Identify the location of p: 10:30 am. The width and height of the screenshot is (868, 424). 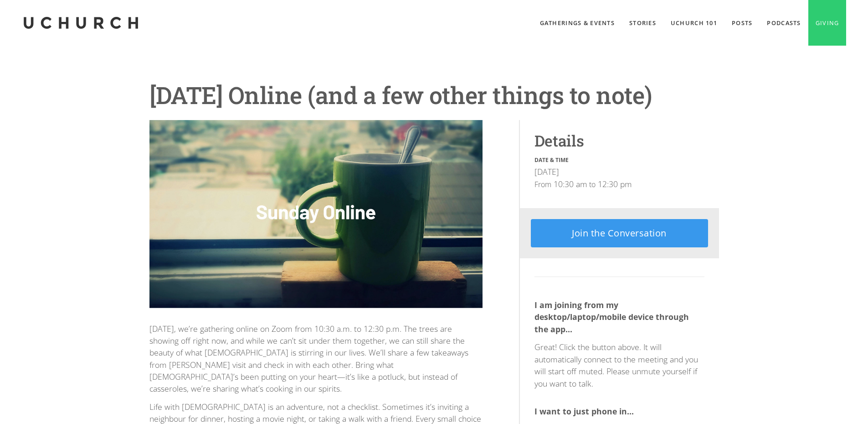
(572, 184).